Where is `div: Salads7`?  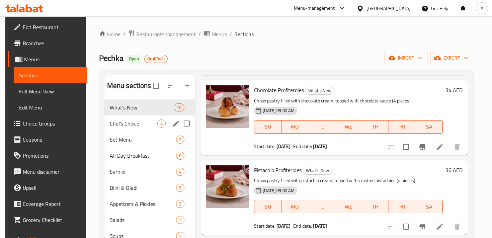
div: Salads7 is located at coordinates (150, 220).